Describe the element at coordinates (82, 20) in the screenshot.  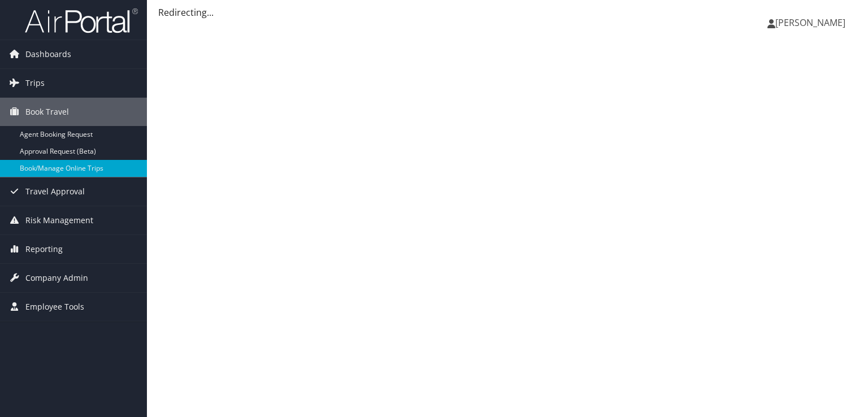
I see `img: airportal-logo.png` at that location.